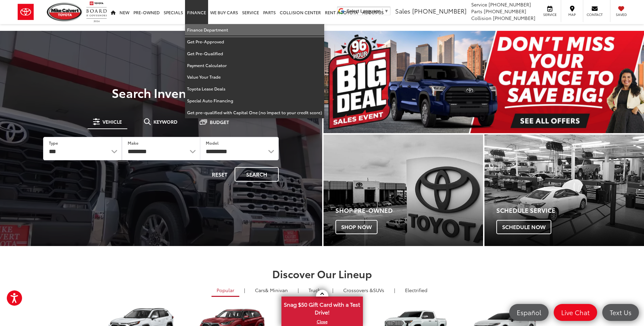 The width and height of the screenshot is (644, 326). Describe the element at coordinates (477, 11) in the screenshot. I see `span: Parts` at that location.